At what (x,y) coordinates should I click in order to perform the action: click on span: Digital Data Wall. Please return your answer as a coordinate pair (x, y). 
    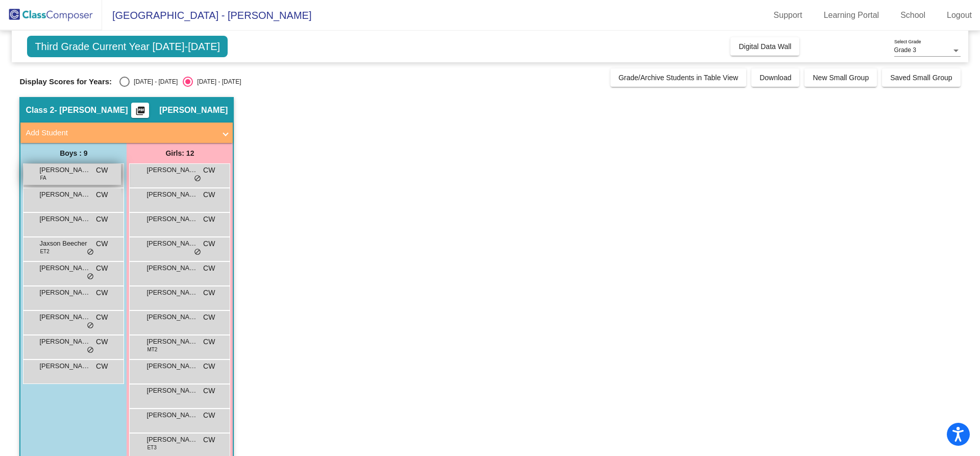
    Looking at the image, I should click on (765, 46).